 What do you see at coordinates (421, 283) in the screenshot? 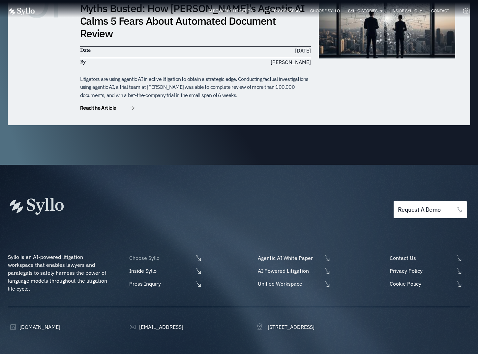
I see `span: Cookie Policy` at bounding box center [421, 283].